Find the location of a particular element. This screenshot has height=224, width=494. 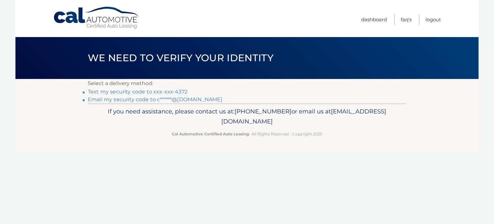

a: Dashboard is located at coordinates (374, 19).